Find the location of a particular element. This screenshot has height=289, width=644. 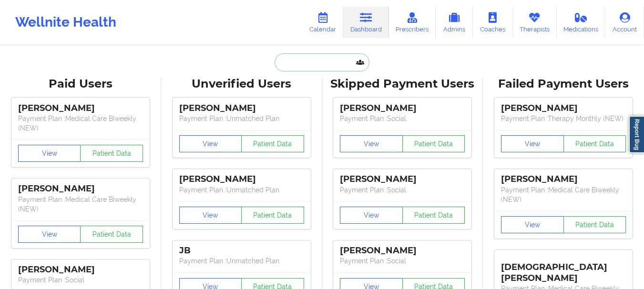

div: JB is located at coordinates (242, 251).